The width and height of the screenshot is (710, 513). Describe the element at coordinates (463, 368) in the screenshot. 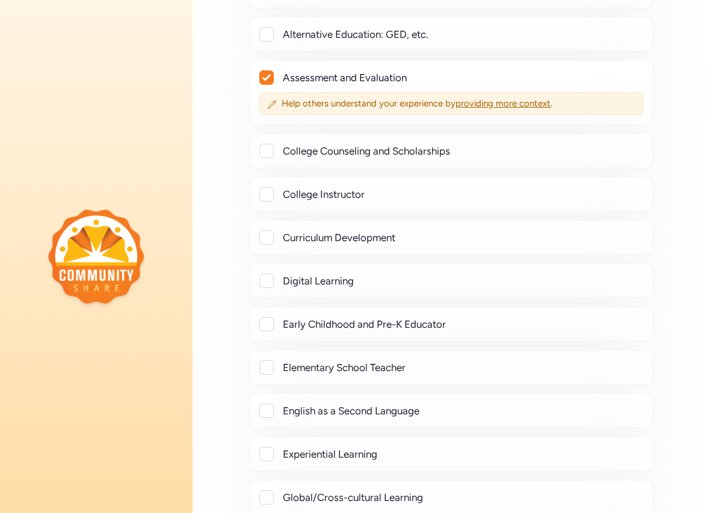

I see `div: Elementary School Teacher` at that location.